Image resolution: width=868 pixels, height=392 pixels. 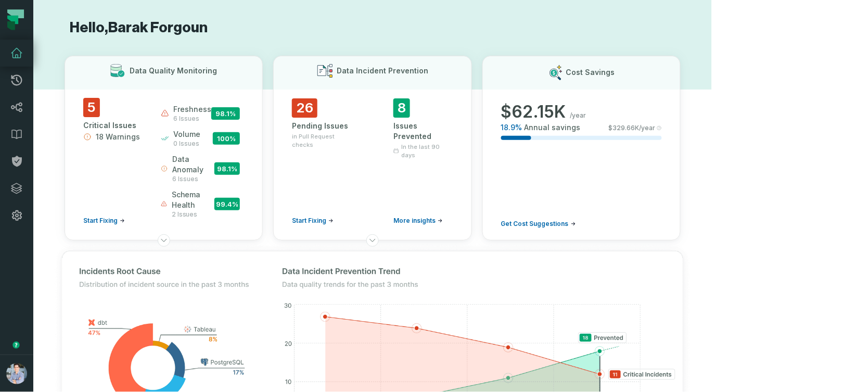 I want to click on span: 2 issues, so click(x=193, y=214).